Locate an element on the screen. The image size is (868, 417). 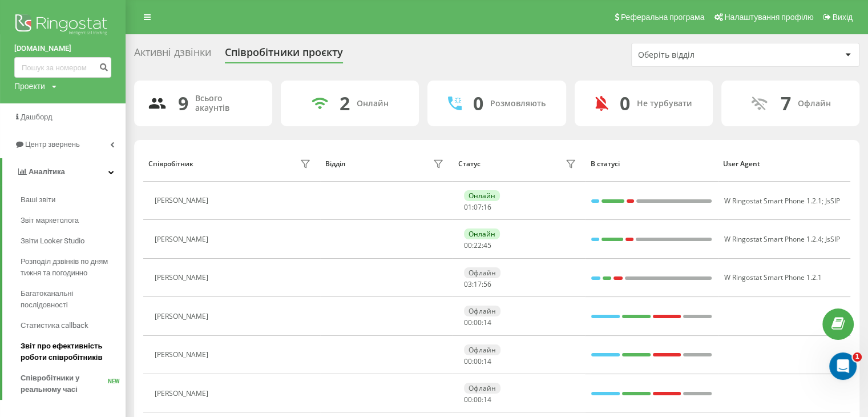
div: Розмовляють is located at coordinates (518, 103).